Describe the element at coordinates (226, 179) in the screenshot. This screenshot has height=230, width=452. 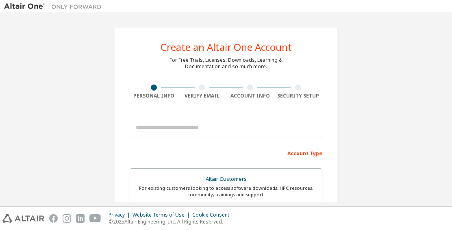
I see `div: Altair Customers` at that location.